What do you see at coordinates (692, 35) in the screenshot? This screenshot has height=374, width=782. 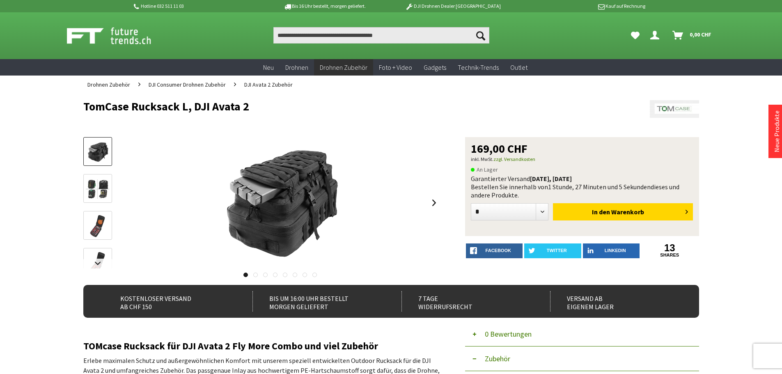 I see `a: Warenkorb` at bounding box center [692, 35].